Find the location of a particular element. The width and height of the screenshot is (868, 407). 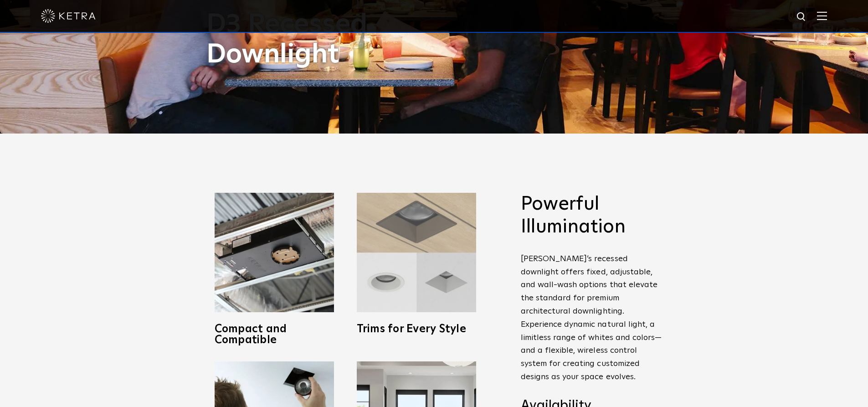

h1: D3 Recessed Downlight is located at coordinates (322, 40).